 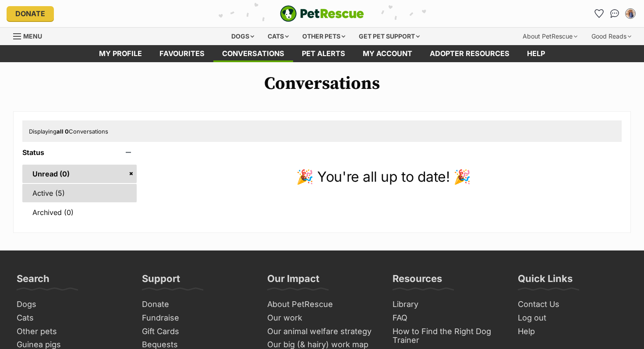 I want to click on a: About PetRescue, so click(x=322, y=304).